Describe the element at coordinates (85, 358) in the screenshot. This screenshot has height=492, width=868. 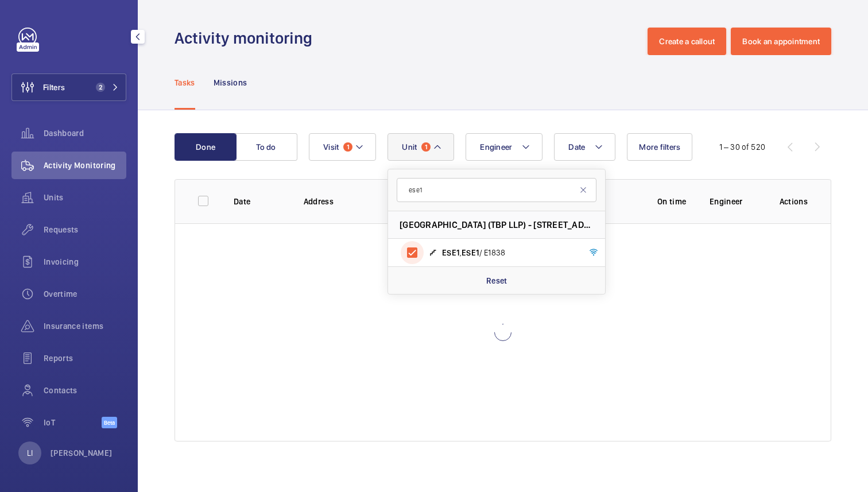
I see `span: Reports` at that location.